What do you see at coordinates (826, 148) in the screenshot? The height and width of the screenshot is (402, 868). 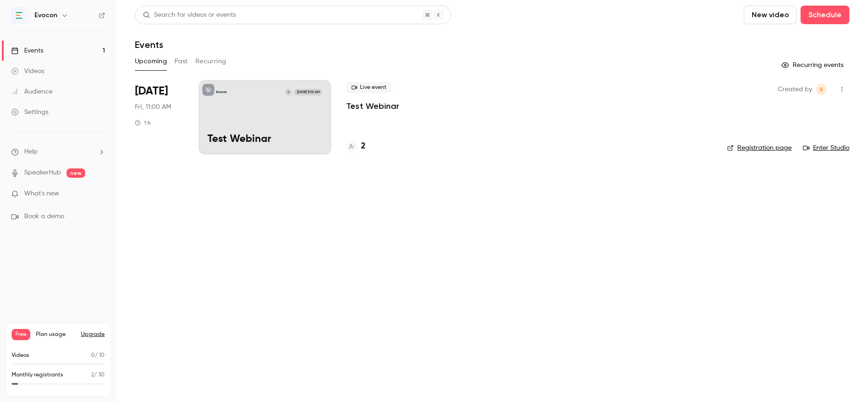 I see `a: Enter Studio` at bounding box center [826, 148].